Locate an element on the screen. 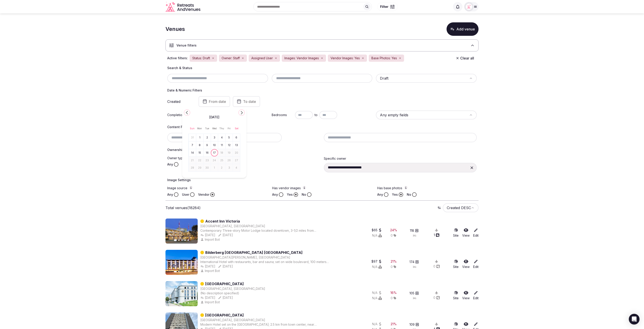 The height and width of the screenshot is (329, 644). button: Thursday, September 18th, 2025 is located at coordinates (222, 152).